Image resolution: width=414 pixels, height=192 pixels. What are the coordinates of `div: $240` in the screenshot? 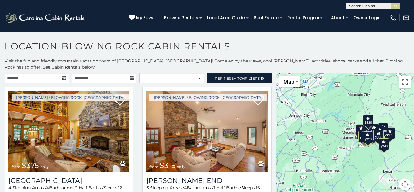 It's located at (384, 144).